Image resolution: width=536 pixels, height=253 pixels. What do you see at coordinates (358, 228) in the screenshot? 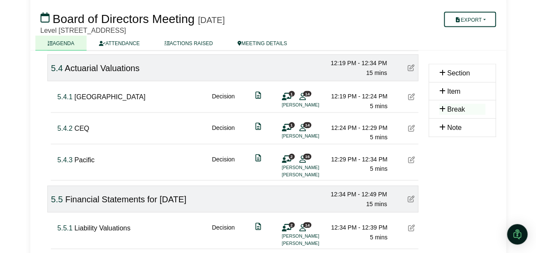
I see `div: 12:34 PM - 12:39 PM` at bounding box center [358, 228].